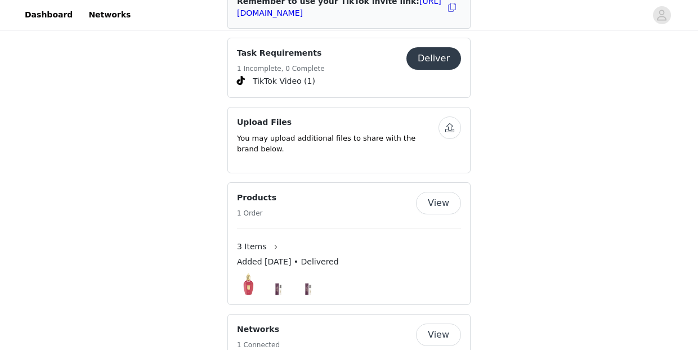 The width and height of the screenshot is (698, 350). I want to click on a: Dashboard, so click(48, 15).